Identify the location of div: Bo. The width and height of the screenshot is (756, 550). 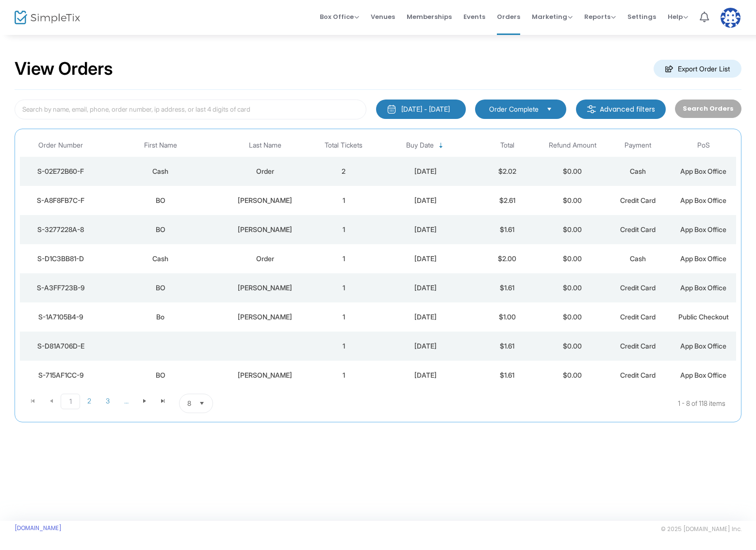
(160, 317).